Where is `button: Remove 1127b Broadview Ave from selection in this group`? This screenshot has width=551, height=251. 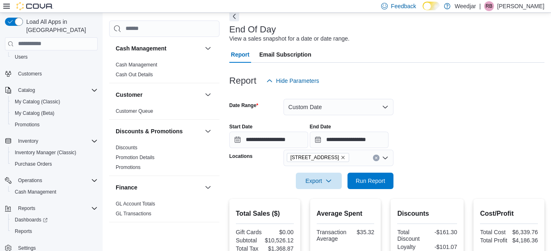
button: Remove 1127b Broadview Ave from selection in this group is located at coordinates (343, 158).